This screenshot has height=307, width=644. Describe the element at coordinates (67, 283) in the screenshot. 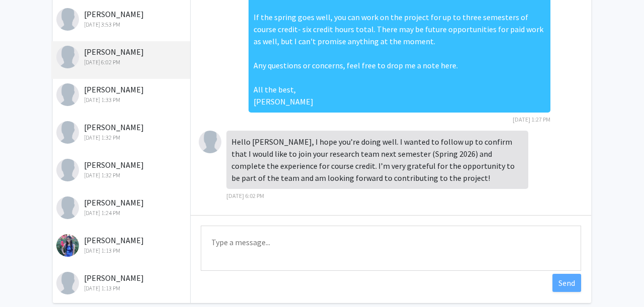

I see `img: Emerson Karl` at that location.